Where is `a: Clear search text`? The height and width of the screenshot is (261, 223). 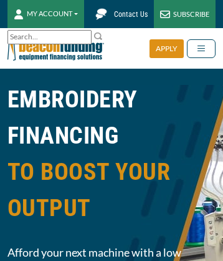 a: Clear search text is located at coordinates (84, 37).